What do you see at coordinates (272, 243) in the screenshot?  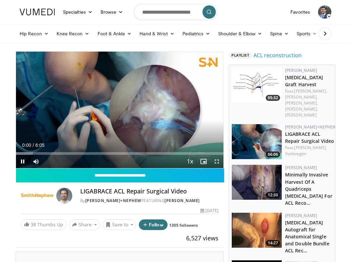 I see `span: 14:27` at bounding box center [272, 243].